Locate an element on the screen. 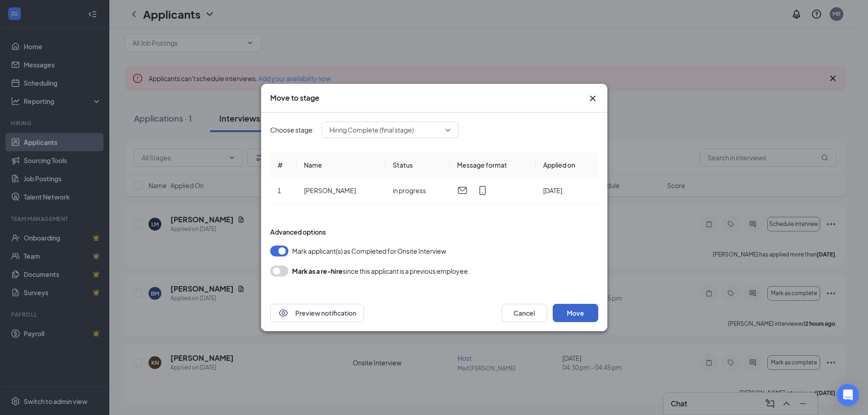 This screenshot has height=415, width=868. h3: Move to stage is located at coordinates (294, 98).